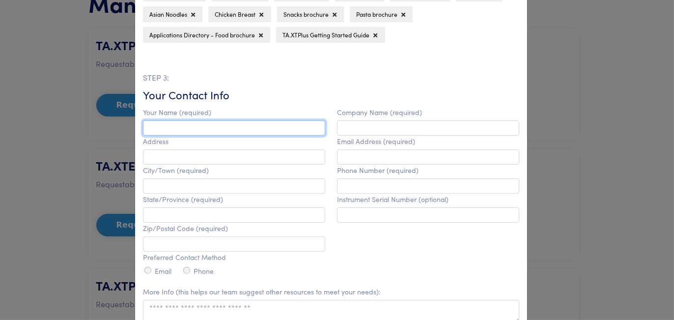  Describe the element at coordinates (331, 95) in the screenshot. I see `h6: Your Contact Info` at that location.